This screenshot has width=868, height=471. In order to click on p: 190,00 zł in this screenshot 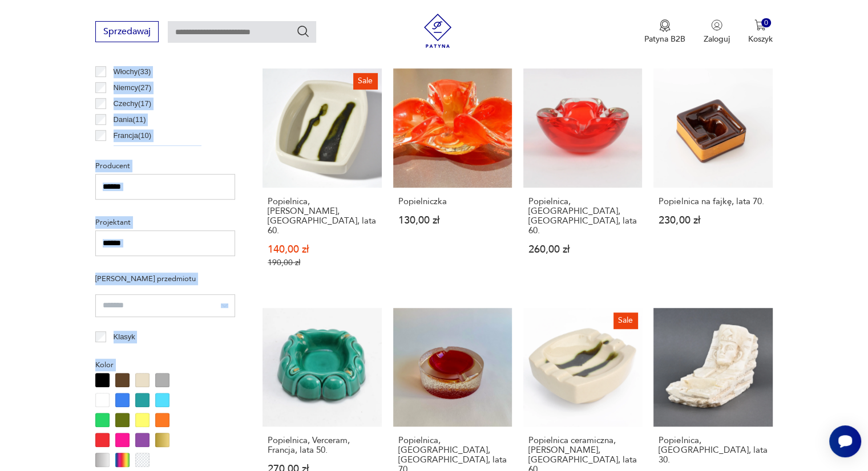, I will do `click(322, 263)`.